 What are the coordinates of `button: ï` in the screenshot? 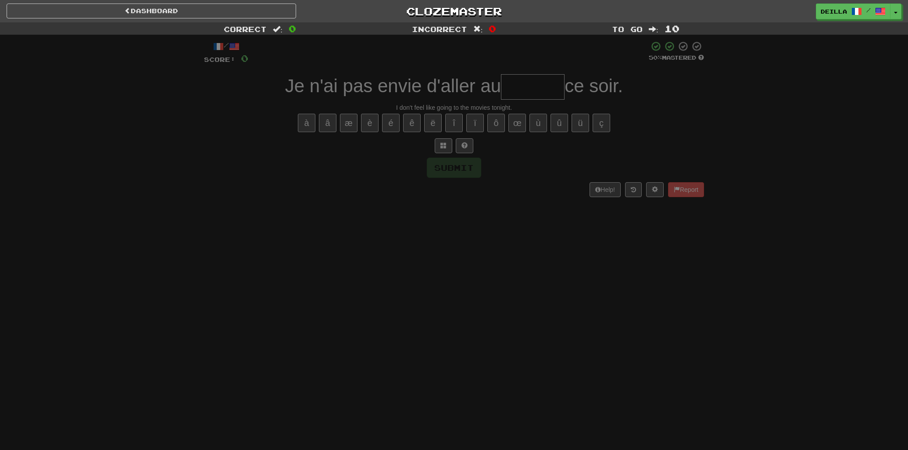 It's located at (475, 123).